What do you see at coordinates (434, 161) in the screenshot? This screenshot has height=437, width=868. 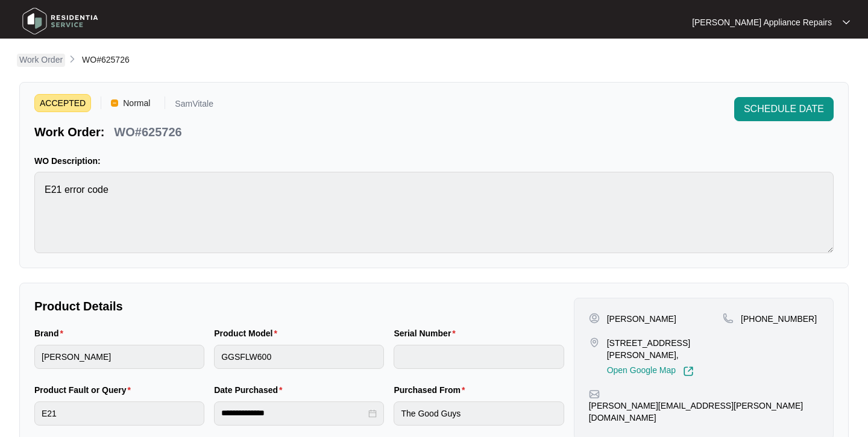 I see `p: WO Description:` at bounding box center [434, 161].